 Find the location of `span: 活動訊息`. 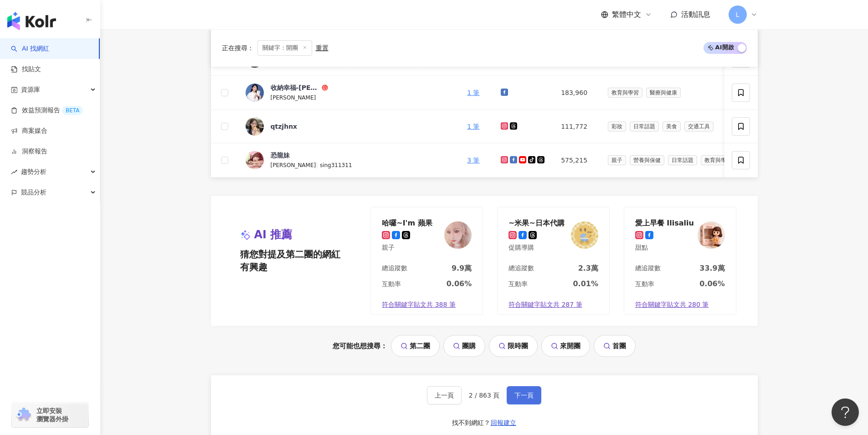

span: 活動訊息 is located at coordinates (696, 14).